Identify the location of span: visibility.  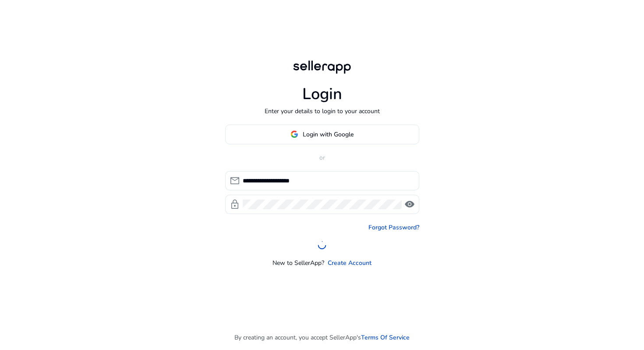
(410, 204).